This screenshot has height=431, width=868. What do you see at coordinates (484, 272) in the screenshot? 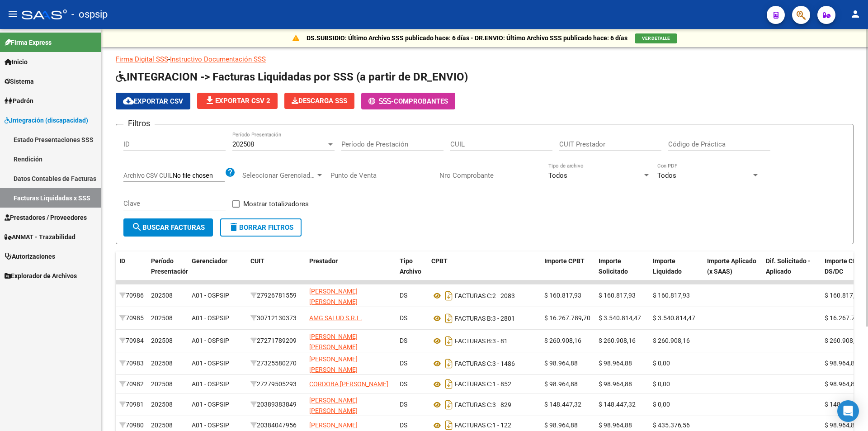
I see `datatable-header-cell: CPBT` at bounding box center [484, 272].